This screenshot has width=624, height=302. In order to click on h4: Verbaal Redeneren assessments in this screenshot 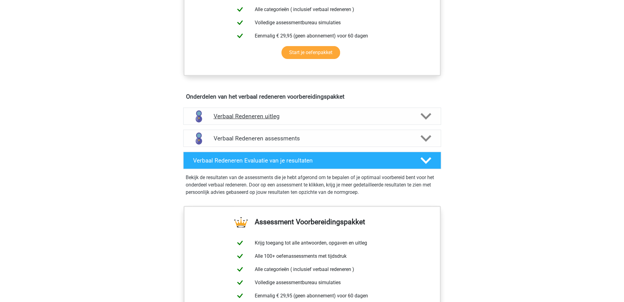, I will do `click(312, 138)`.